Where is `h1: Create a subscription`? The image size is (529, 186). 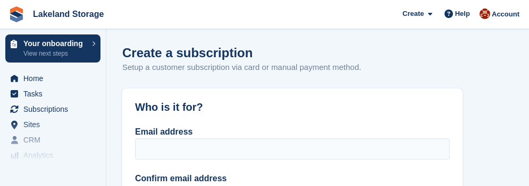
h1: Create a subscription is located at coordinates (187, 53).